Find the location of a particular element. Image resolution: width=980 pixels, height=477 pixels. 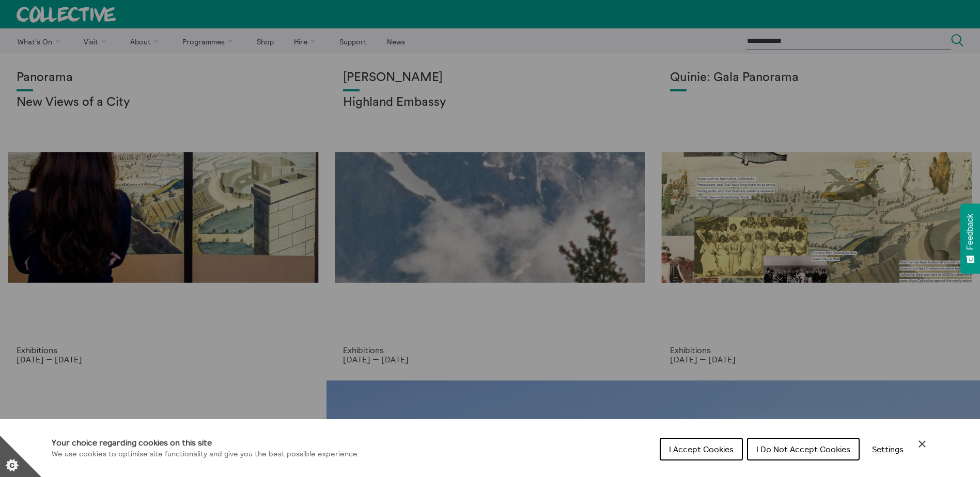

p: We use cookies to optimise site functionality and give you the best possible experience. is located at coordinates (205, 454).